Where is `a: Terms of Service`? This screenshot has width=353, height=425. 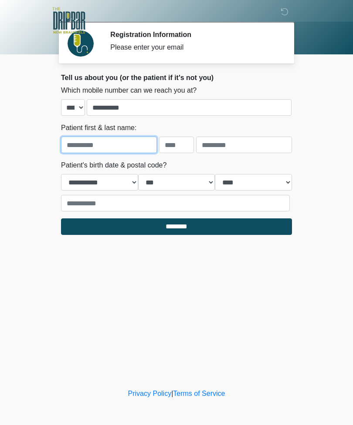 a: Terms of Service is located at coordinates (199, 394).